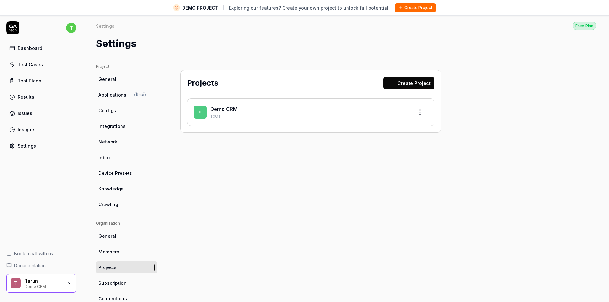 The width and height of the screenshot is (609, 302). What do you see at coordinates (29, 81) in the screenshot?
I see `div: Test Plans` at bounding box center [29, 81].